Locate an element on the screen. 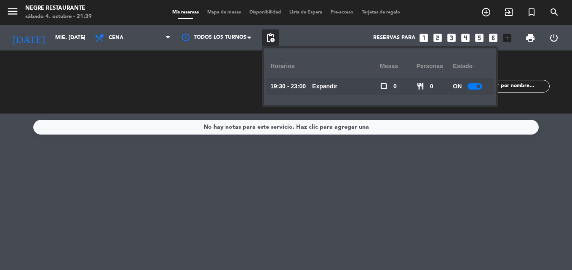  input: Filtrar por nombre... is located at coordinates (516, 86).